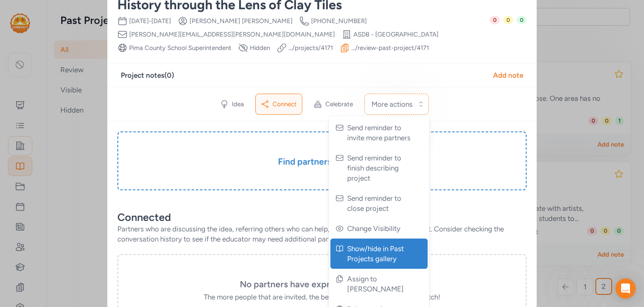  I want to click on h3: No partners have expressed interest yet., so click(322, 284).